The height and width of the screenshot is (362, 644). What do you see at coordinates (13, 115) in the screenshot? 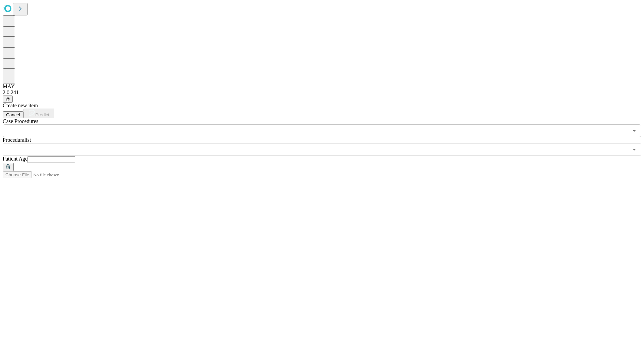
I see `button: Cancel` at bounding box center [13, 115].